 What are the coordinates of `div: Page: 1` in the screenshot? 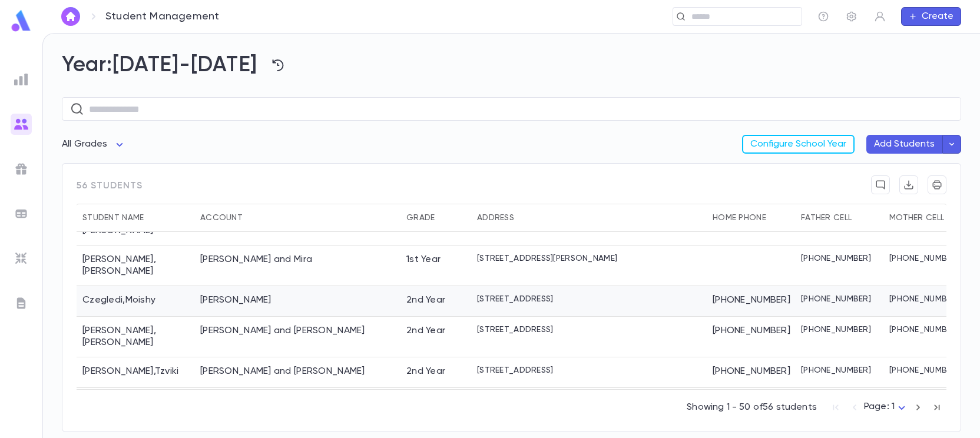 It's located at (887, 407).